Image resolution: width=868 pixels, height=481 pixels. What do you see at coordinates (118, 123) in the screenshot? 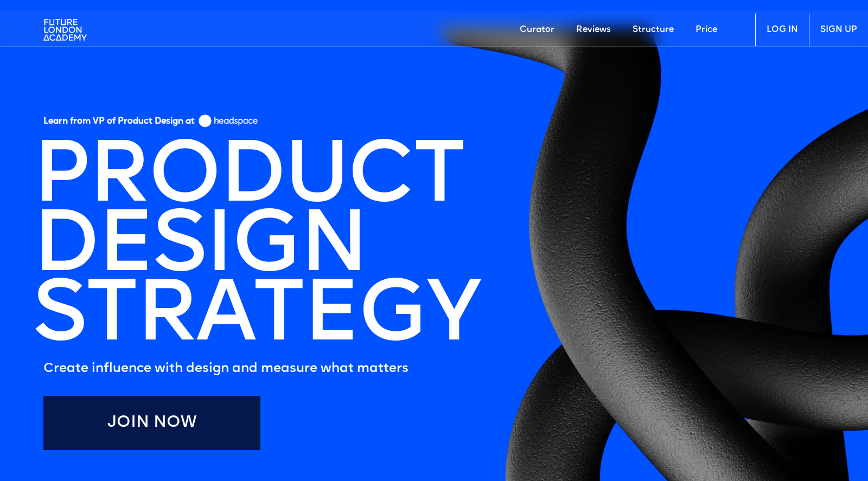
I see `h5: Learn from VP of Product Design at` at bounding box center [118, 123].